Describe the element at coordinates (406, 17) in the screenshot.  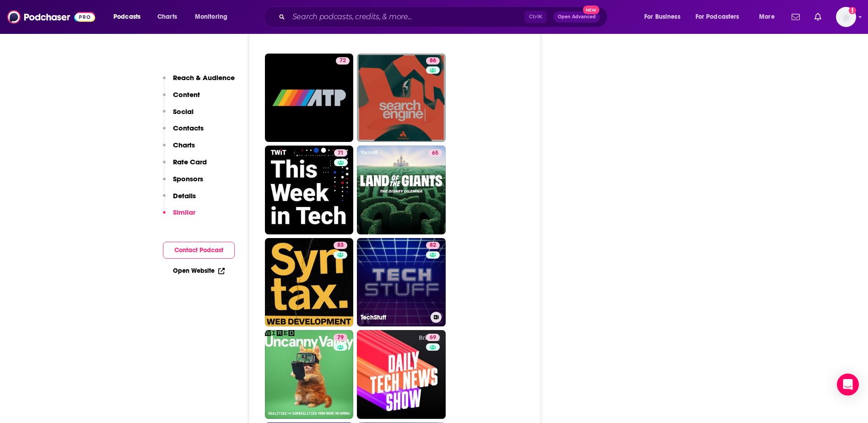
I see `input: Search podcasts, credits, & more...` at that location.